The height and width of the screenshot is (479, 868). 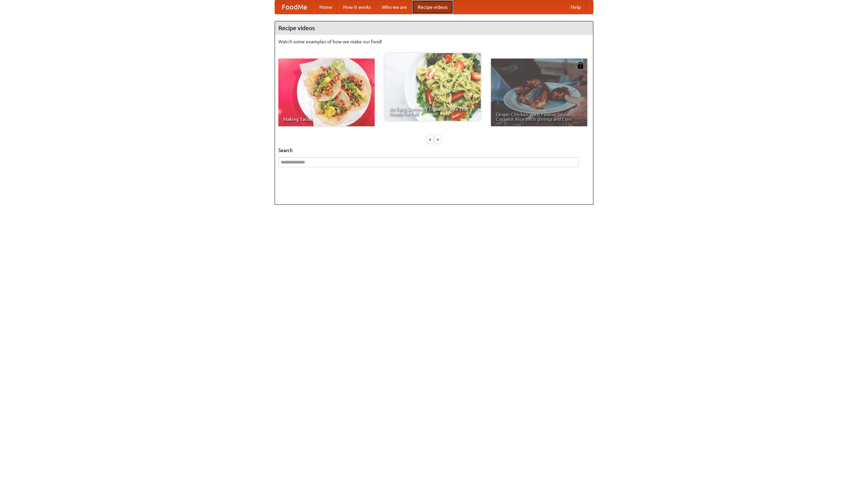 What do you see at coordinates (327, 92) in the screenshot?
I see `a: Making Tacos` at bounding box center [327, 92].